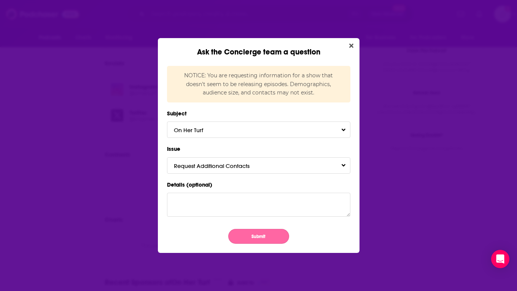  Describe the element at coordinates (259, 113) in the screenshot. I see `label: Subject` at that location.